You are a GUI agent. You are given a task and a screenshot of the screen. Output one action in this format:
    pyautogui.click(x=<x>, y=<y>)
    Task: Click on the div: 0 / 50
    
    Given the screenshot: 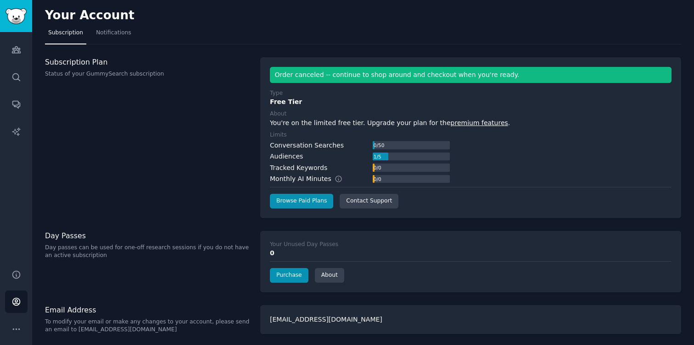 What is the action you would take?
    pyautogui.click(x=378, y=145)
    